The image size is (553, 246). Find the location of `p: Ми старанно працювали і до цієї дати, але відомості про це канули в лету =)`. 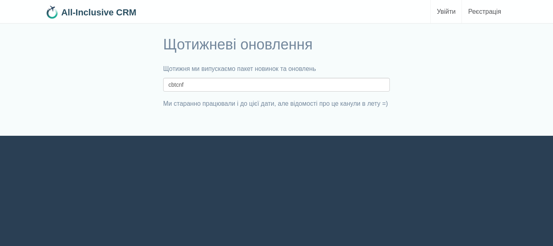

p: Ми старанно працювали і до цієї дати, але відомості про це канули в лету =) is located at coordinates (276, 104).